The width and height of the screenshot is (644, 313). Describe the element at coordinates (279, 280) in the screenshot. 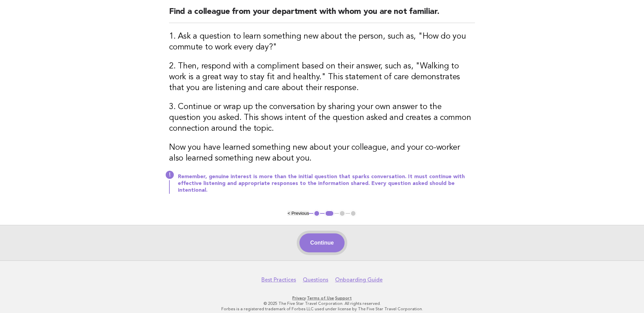

I see `a: Best Practices` at that location.